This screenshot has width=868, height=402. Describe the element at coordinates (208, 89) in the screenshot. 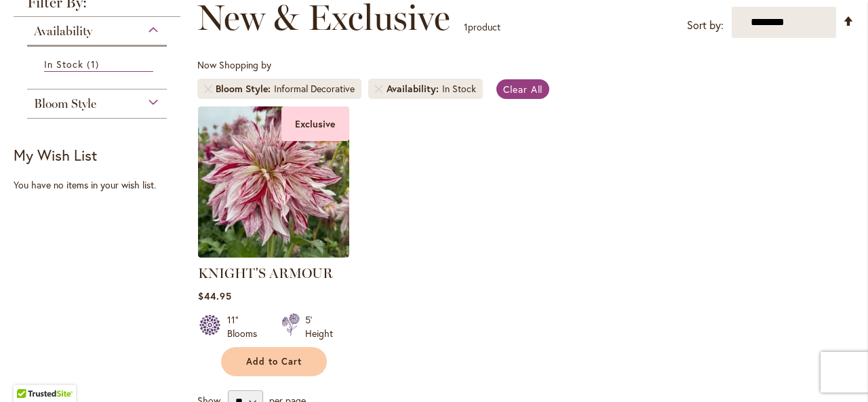

I see `a: Remove Bloom Style Informal Decorative` at that location.